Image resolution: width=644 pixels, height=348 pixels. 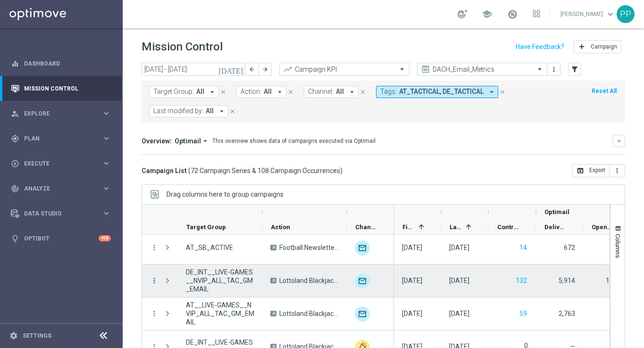 What do you see at coordinates (487, 14) in the screenshot?
I see `span: school` at bounding box center [487, 14].